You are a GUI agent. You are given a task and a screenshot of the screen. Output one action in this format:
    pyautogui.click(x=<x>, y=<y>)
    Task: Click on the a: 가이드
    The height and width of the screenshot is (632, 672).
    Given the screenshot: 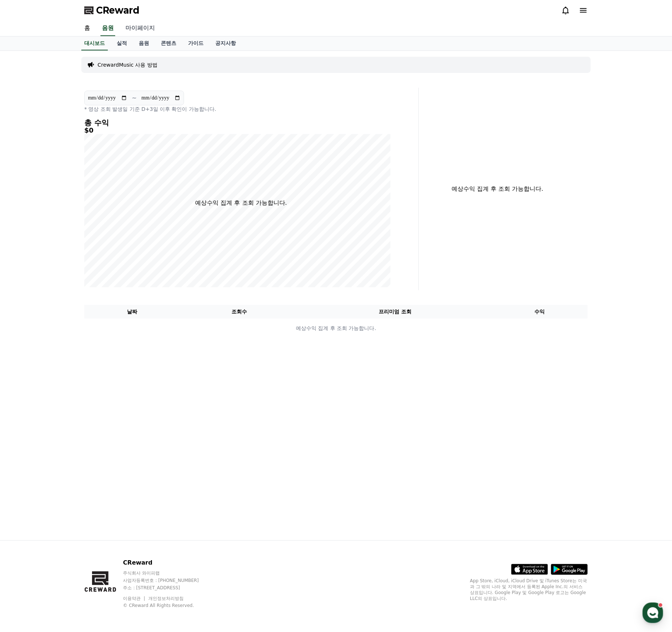 What is the action you would take?
    pyautogui.click(x=196, y=43)
    